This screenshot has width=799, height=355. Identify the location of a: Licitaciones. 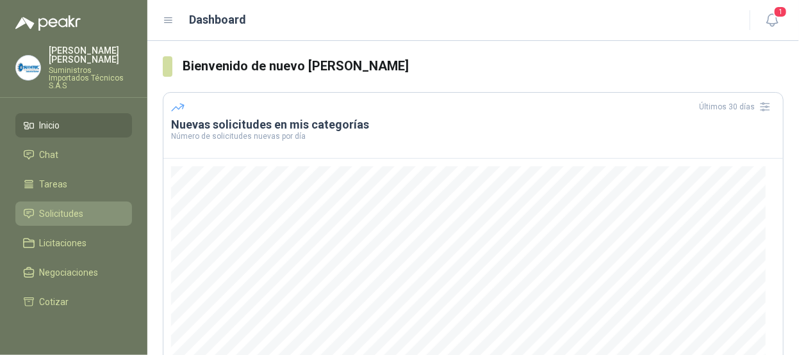
(74, 243).